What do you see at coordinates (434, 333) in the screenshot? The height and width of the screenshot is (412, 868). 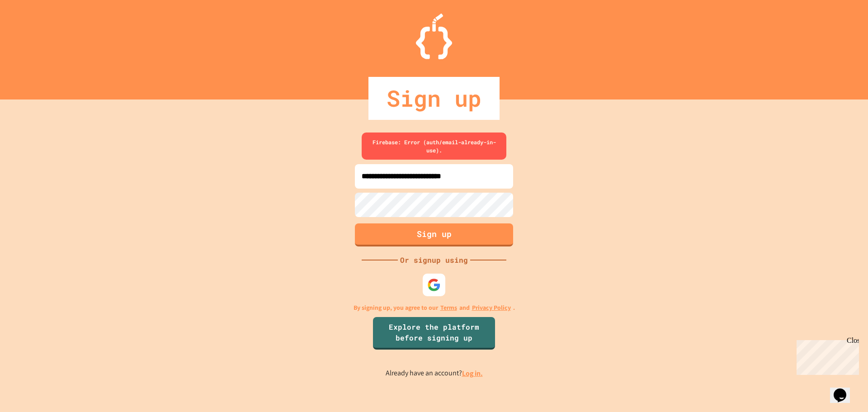 I see `a: Explore the platform before signing up` at bounding box center [434, 333].